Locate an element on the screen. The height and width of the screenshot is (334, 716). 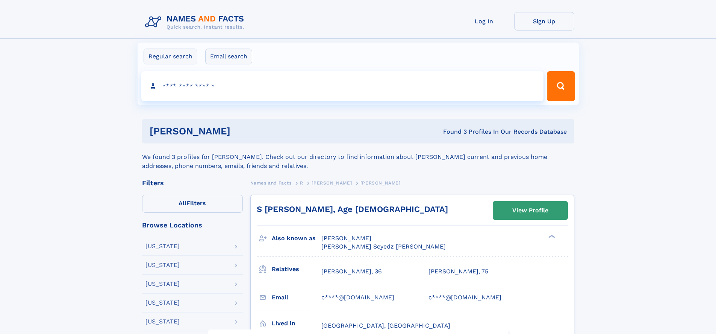
div: Found 3 Profiles In Our Records Database is located at coordinates (452, 132).